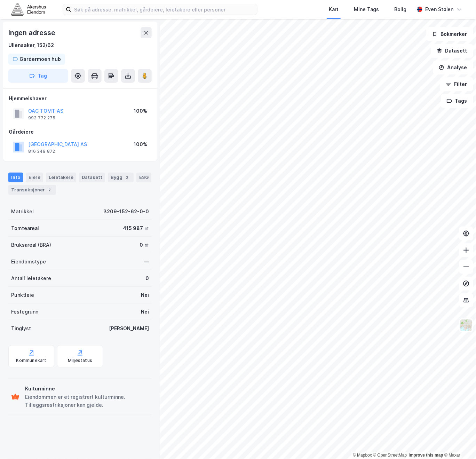 The image size is (476, 459). I want to click on div: Tinglyst, so click(21, 329).